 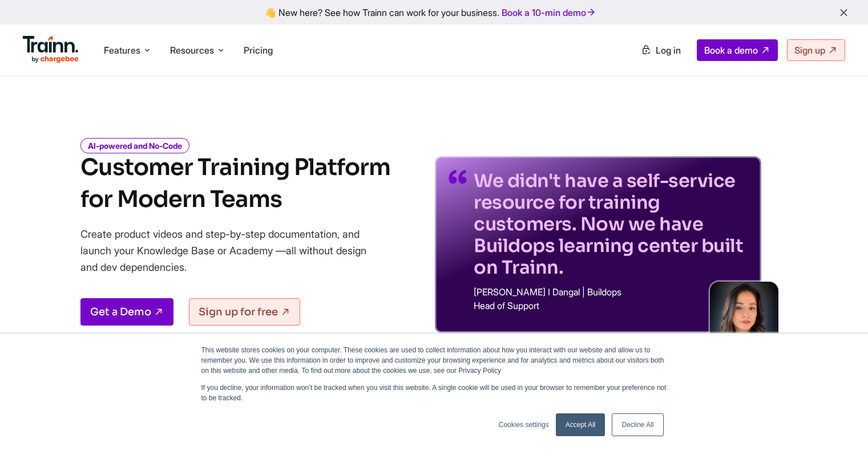 I want to click on span: Sign up, so click(x=809, y=51).